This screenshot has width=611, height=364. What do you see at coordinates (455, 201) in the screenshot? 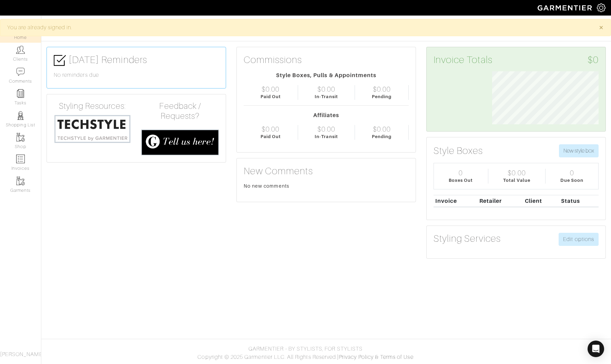
I see `th: Invoice` at bounding box center [455, 201].